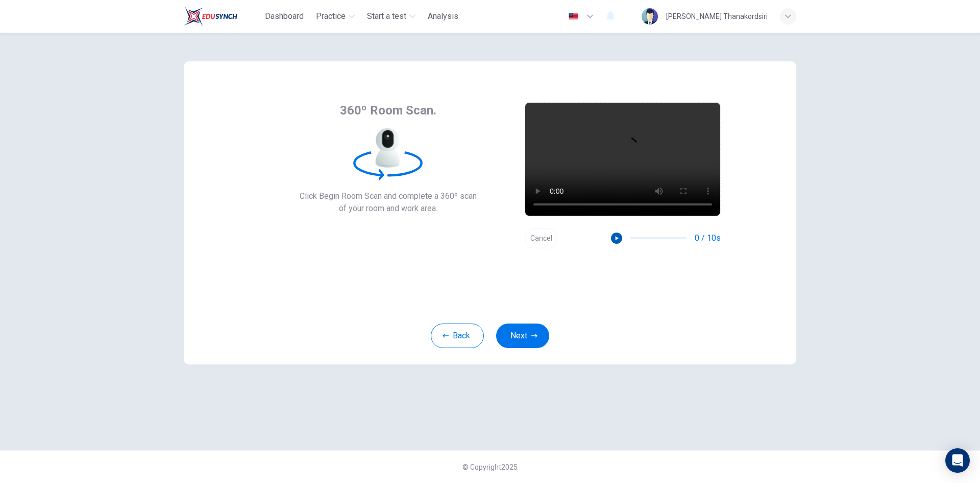 This screenshot has height=483, width=980. What do you see at coordinates (443, 17) in the screenshot?
I see `button: Analysis` at bounding box center [443, 17].